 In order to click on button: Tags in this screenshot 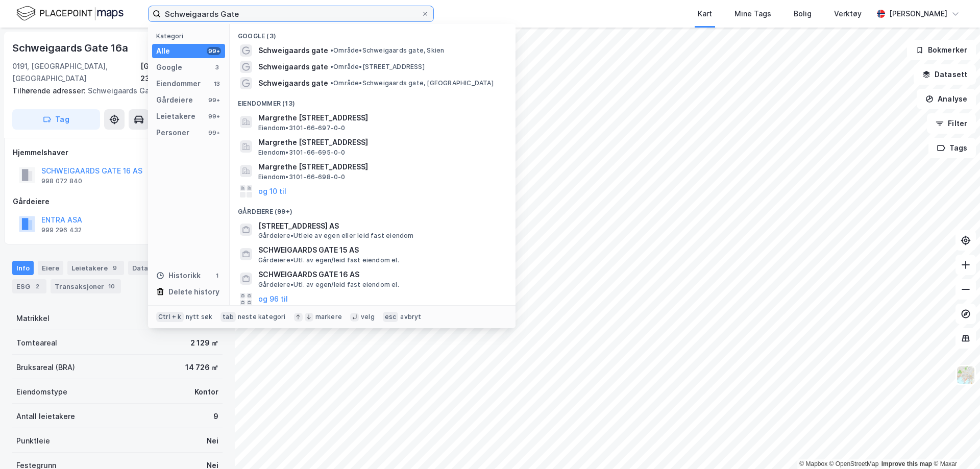, I will do `click(952, 148)`.